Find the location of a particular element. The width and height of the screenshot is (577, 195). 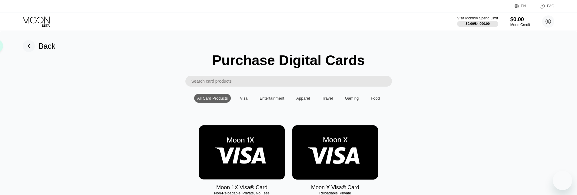

div: Moon Credit is located at coordinates (520, 25).